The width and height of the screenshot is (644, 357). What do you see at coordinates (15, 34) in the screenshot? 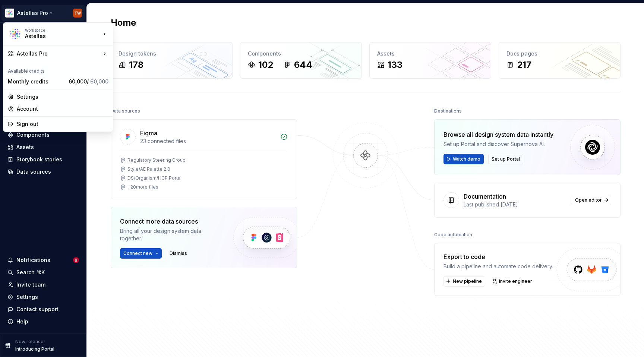
I see `img: b2369ad3-f38c-46c1-b2a2-f2452fdbdcd2.png` at bounding box center [15, 34].